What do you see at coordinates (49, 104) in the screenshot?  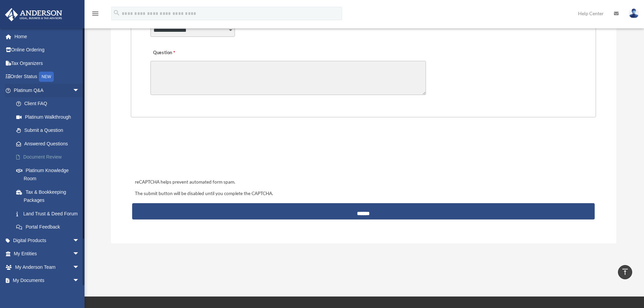 I see `a: Client FAQ` at bounding box center [49, 104].